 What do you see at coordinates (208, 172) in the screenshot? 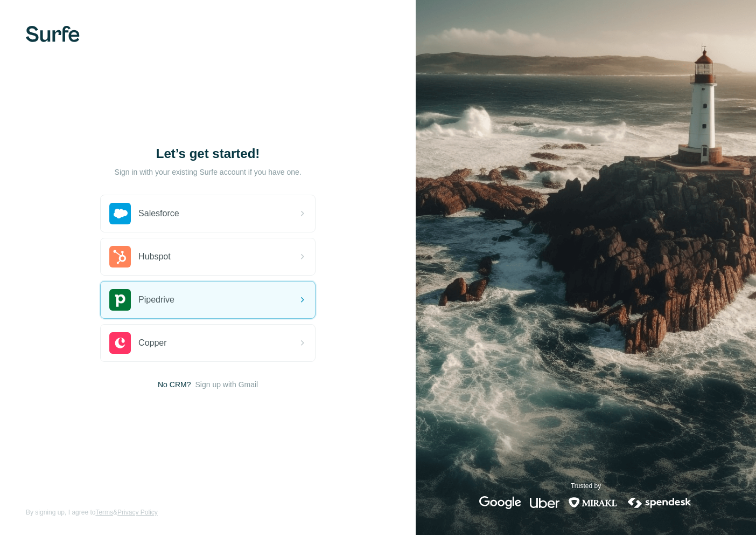
I see `p: Sign in with your existing Surfe account if you have one.` at bounding box center [208, 172].